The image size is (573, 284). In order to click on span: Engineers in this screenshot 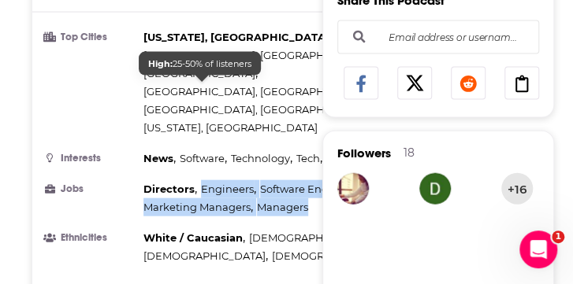, I will do `click(227, 189)`.